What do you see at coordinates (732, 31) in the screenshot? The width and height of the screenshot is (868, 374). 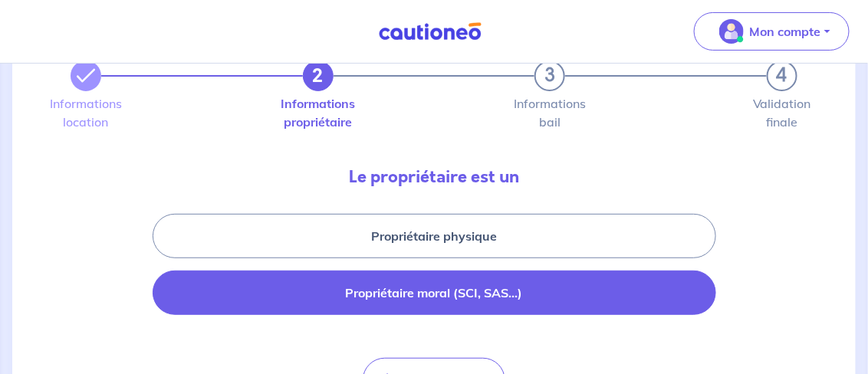 I see `img: illu_account_valid_menu.svg` at bounding box center [732, 31].